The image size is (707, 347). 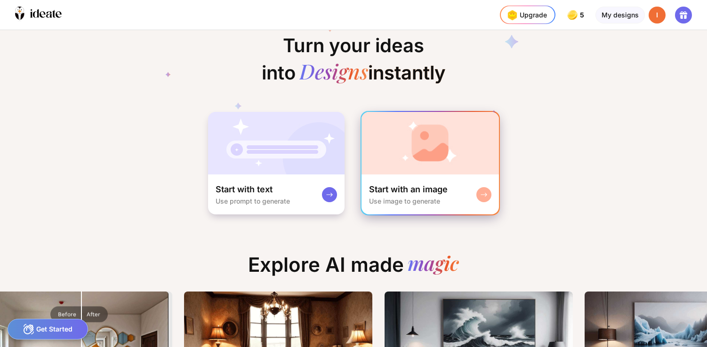 What do you see at coordinates (512, 15) in the screenshot?
I see `img: upgrade-nav-btn-icon.gif` at bounding box center [512, 15].